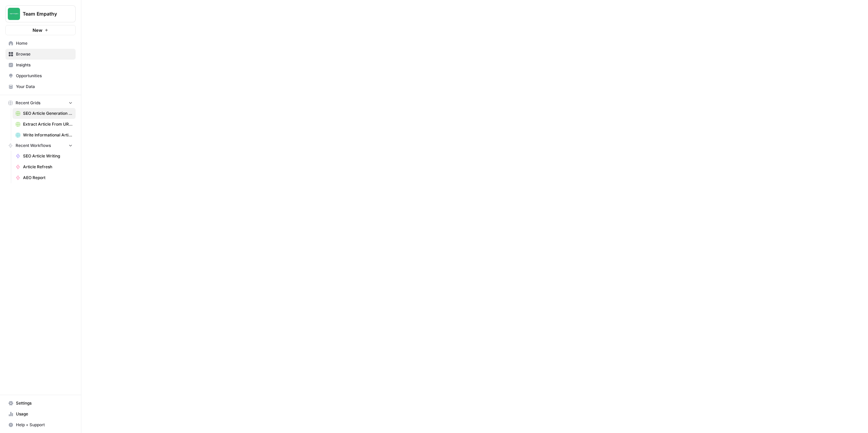 This screenshot has width=868, height=433. Describe the element at coordinates (44, 65) in the screenshot. I see `span: Insights` at that location.